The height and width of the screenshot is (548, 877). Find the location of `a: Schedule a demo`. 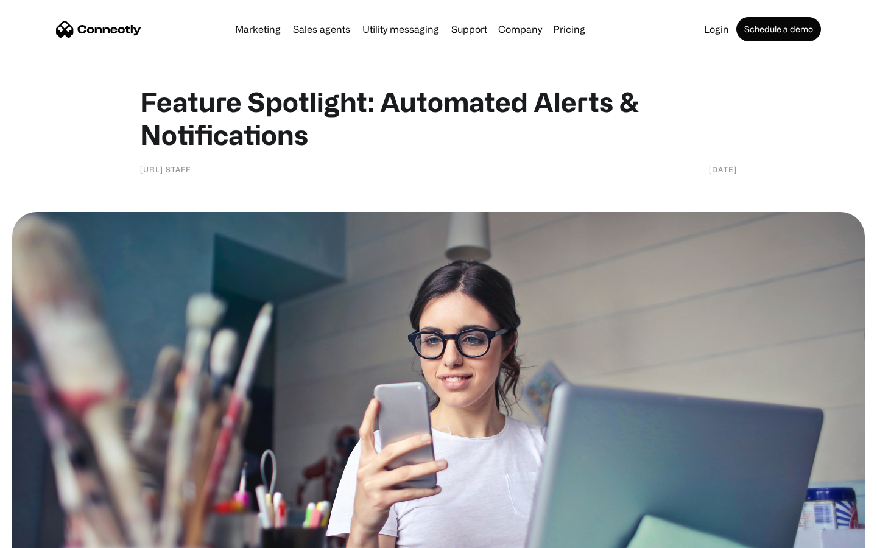

a: Schedule a demo is located at coordinates (779, 29).